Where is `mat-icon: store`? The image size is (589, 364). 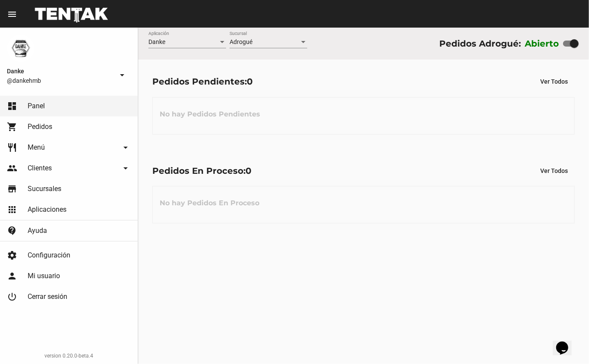 mat-icon: store is located at coordinates (12, 189).